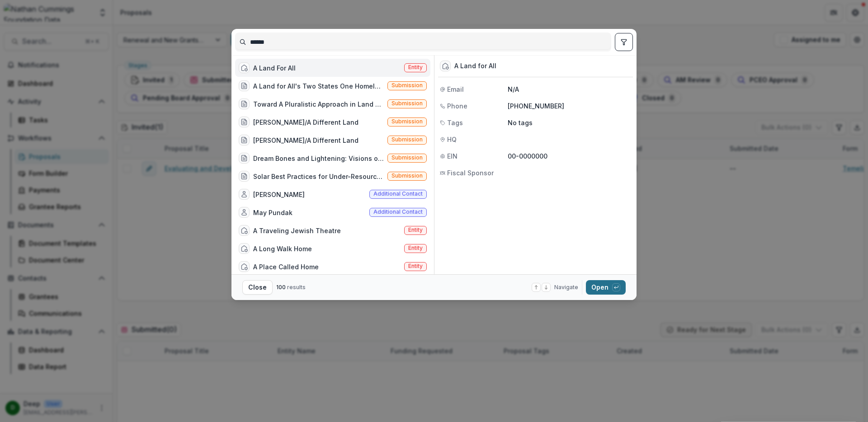 Image resolution: width=868 pixels, height=422 pixels. I want to click on span: 100, so click(281, 287).